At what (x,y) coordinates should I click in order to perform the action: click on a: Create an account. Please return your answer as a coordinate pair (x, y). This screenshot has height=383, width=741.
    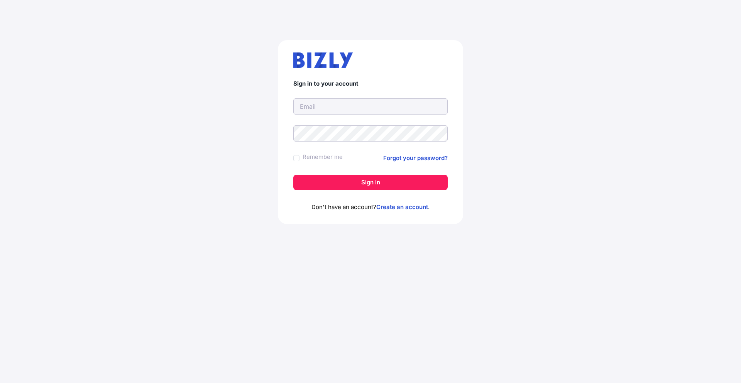
    Looking at the image, I should click on (402, 207).